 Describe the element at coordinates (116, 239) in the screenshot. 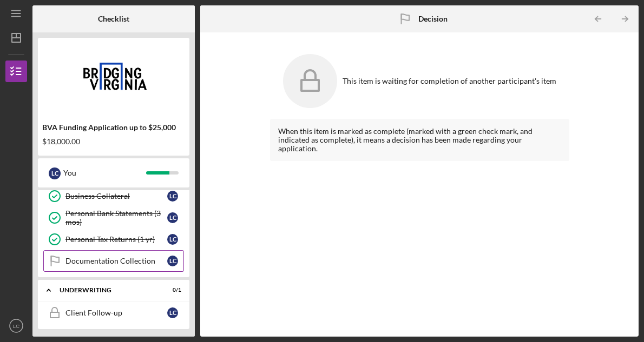

I see `div: Personal Tax Returns (1 yr)` at that location.